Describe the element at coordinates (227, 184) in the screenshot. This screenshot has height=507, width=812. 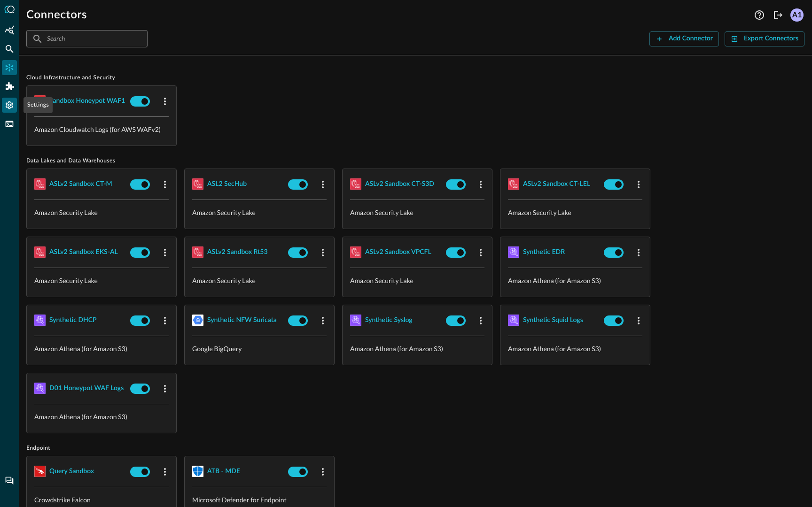
I see `button: ASL2 SecHub` at that location.